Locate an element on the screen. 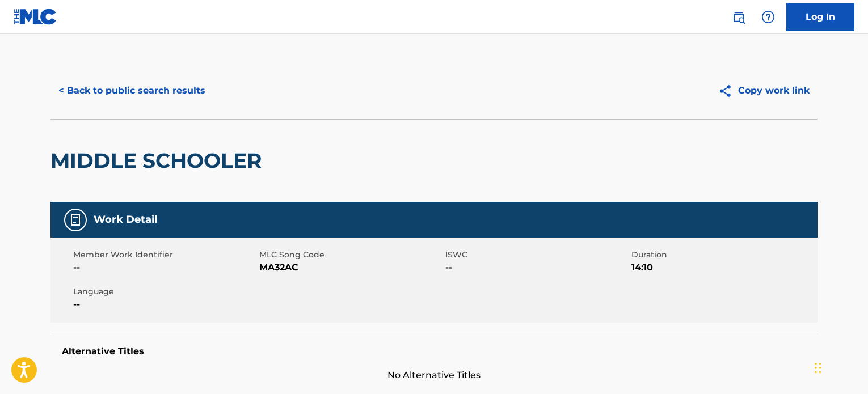  span: Member Work Identifier is located at coordinates (164, 254).